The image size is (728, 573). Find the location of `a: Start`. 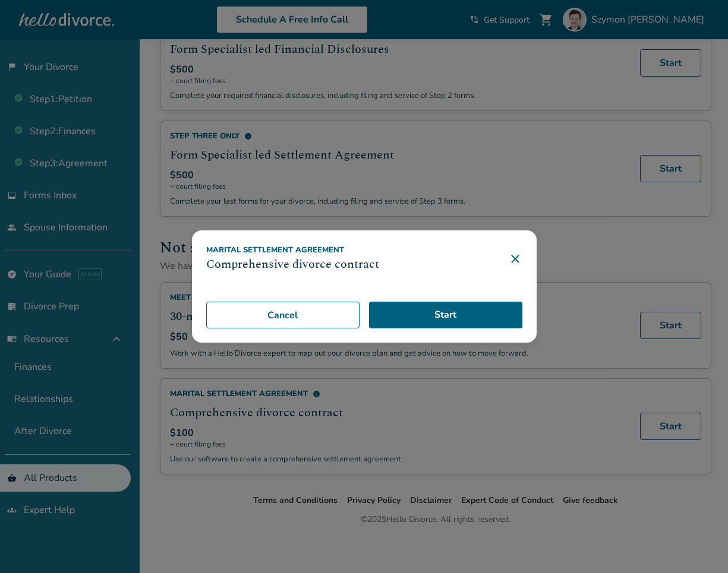

a: Start is located at coordinates (446, 315).